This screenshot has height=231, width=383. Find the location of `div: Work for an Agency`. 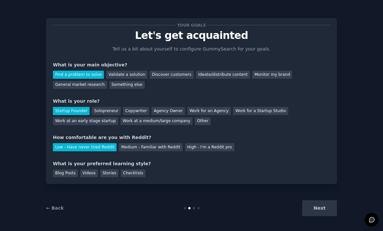

div: Work for an Agency is located at coordinates (209, 111).